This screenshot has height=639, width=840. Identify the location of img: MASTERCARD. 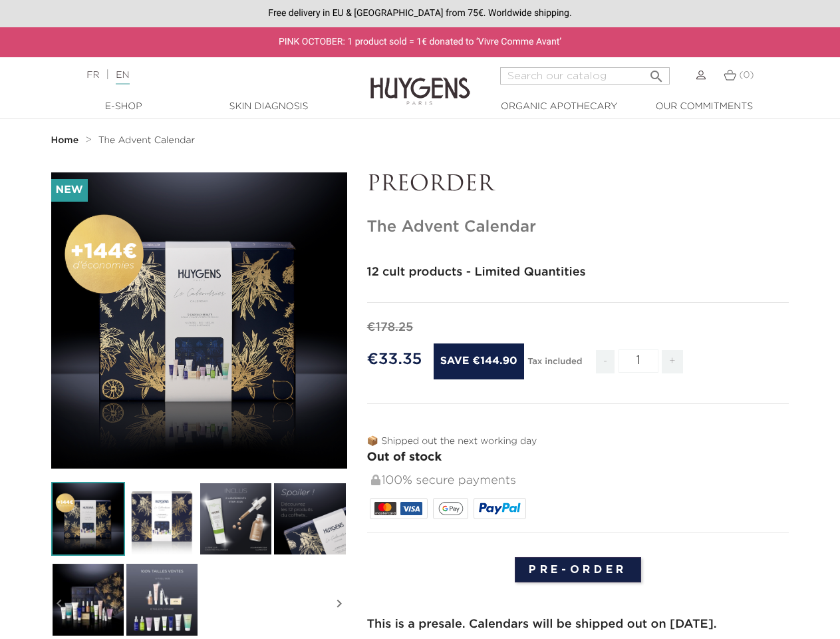
(385, 509).